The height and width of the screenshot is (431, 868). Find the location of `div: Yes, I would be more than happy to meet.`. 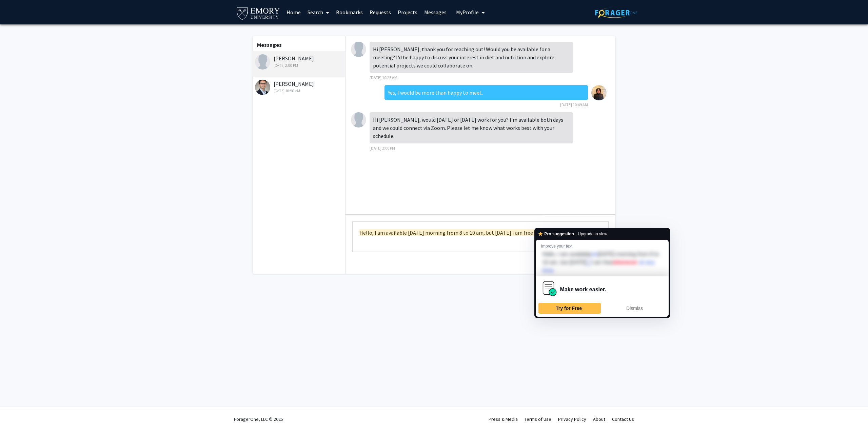

div: Yes, I would be more than happy to meet. is located at coordinates (486, 92).